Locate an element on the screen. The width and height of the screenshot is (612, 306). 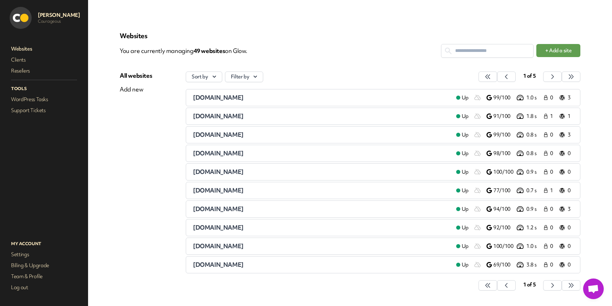
a: Websites is located at coordinates (44, 49).